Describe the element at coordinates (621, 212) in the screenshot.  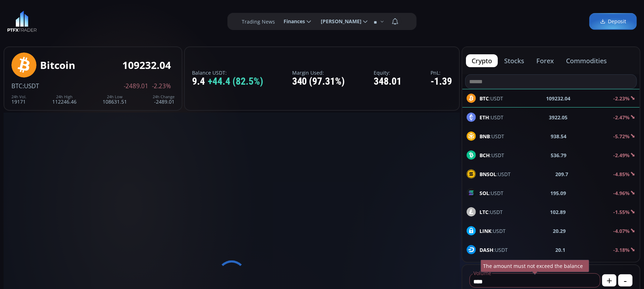
I see `b: -1.55%` at that location.